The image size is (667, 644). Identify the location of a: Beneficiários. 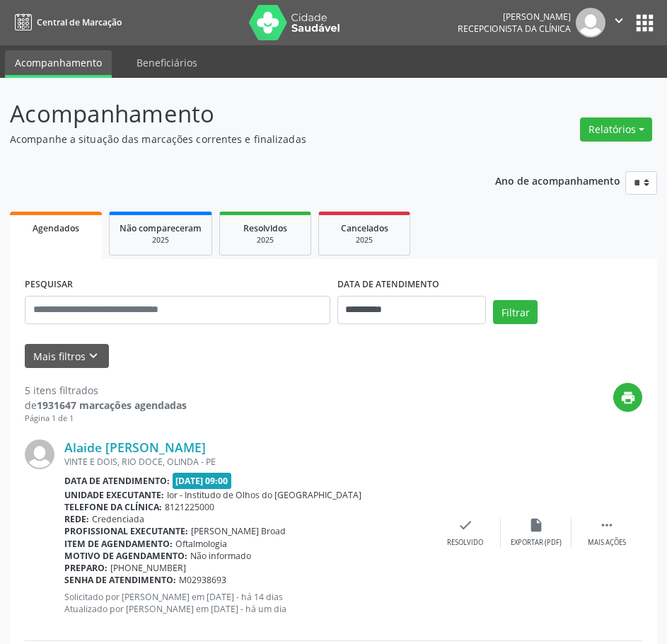
(167, 62).